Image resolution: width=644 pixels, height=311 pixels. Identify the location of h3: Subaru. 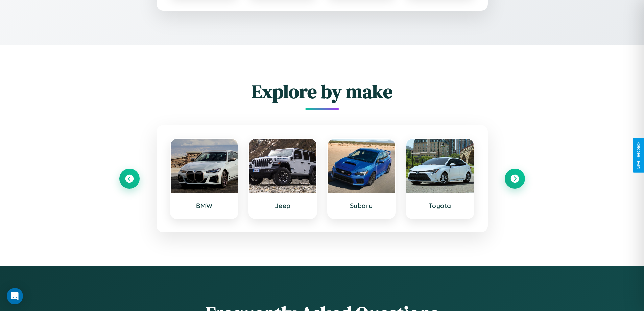
(362, 205).